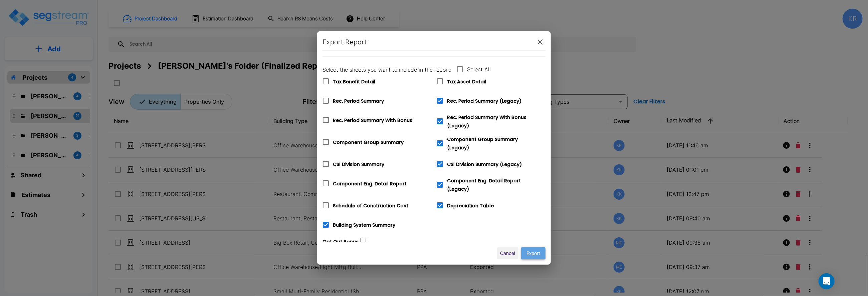 The width and height of the screenshot is (868, 296). I want to click on h6: Select the sheets you want to include in the report:, so click(387, 70).